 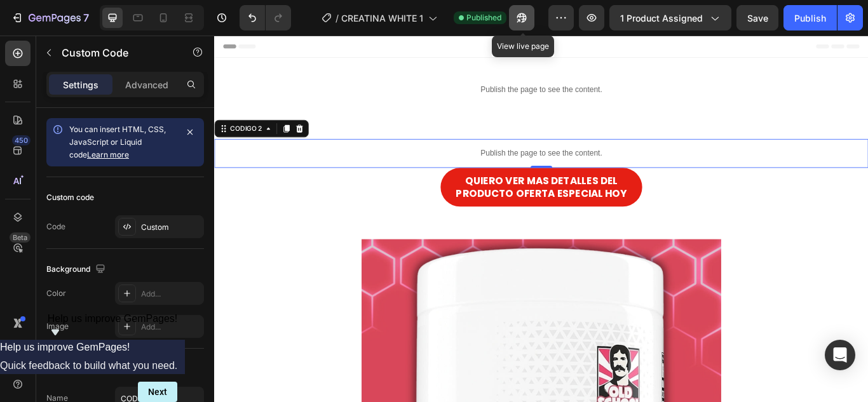 I want to click on div: 450, so click(x=21, y=140).